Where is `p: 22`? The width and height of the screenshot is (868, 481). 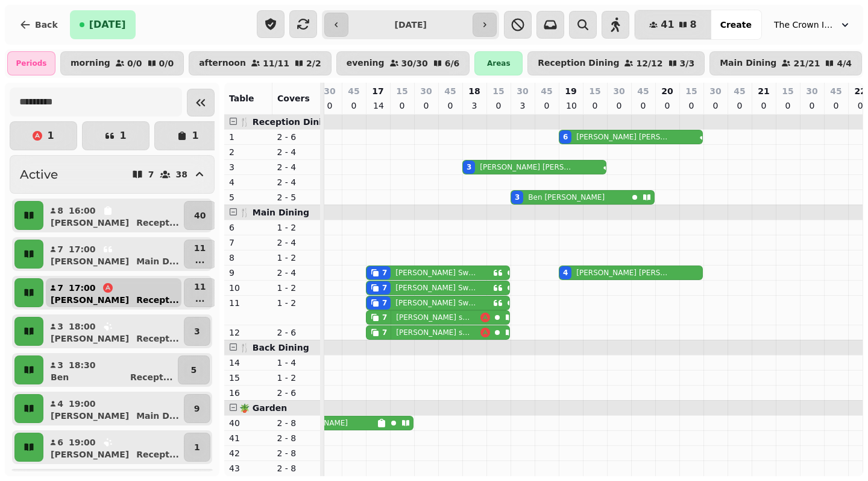
p: 22 is located at coordinates (860, 91).